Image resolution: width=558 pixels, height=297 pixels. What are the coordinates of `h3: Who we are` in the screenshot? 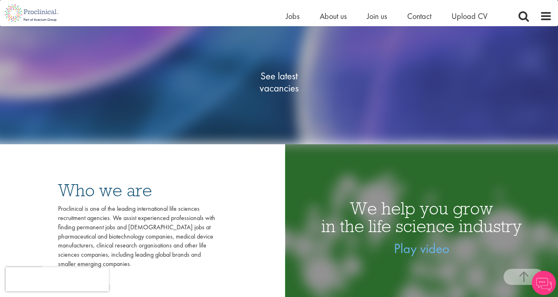 It's located at (137, 190).